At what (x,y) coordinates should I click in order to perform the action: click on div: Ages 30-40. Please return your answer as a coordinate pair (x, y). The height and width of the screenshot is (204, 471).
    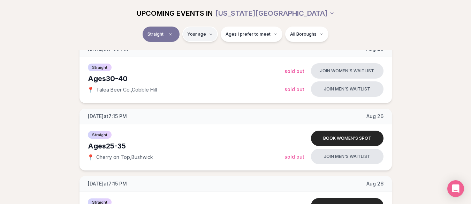
    Looking at the image, I should click on (186, 78).